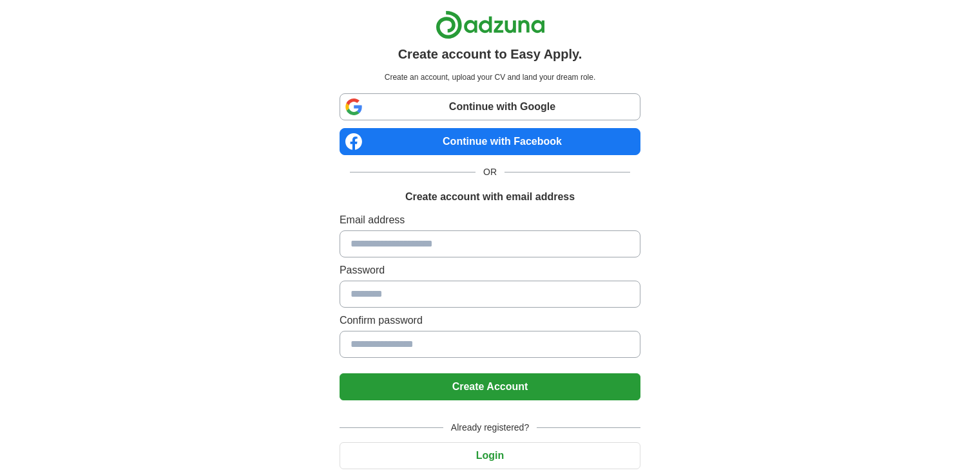  What do you see at coordinates (490, 172) in the screenshot?
I see `span: OR` at bounding box center [490, 172].